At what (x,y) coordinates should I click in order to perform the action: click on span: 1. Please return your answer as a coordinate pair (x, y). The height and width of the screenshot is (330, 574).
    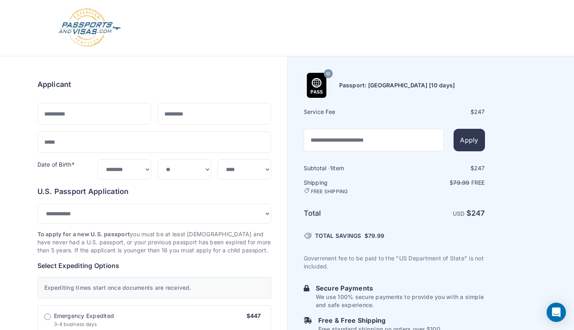
    Looking at the image, I should click on (331, 168).